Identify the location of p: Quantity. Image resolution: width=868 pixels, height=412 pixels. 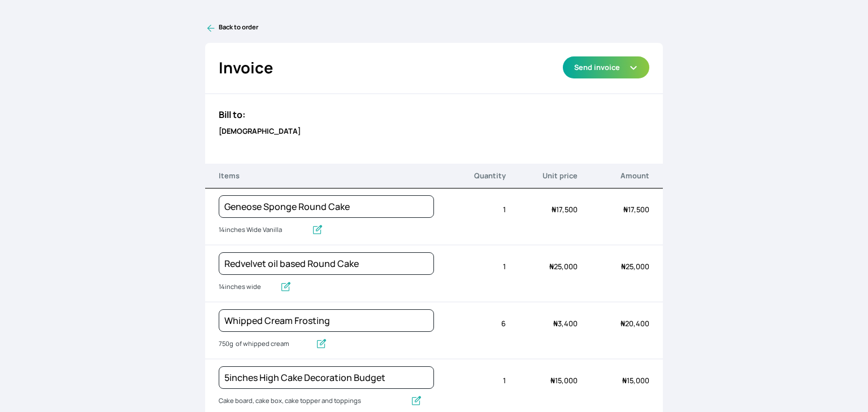
(470, 176).